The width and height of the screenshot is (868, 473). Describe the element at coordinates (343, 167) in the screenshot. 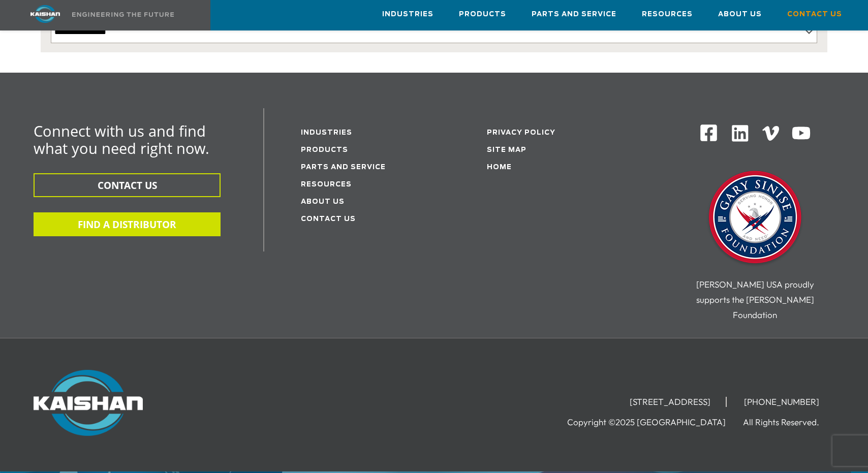

I see `a: Parts and service` at that location.